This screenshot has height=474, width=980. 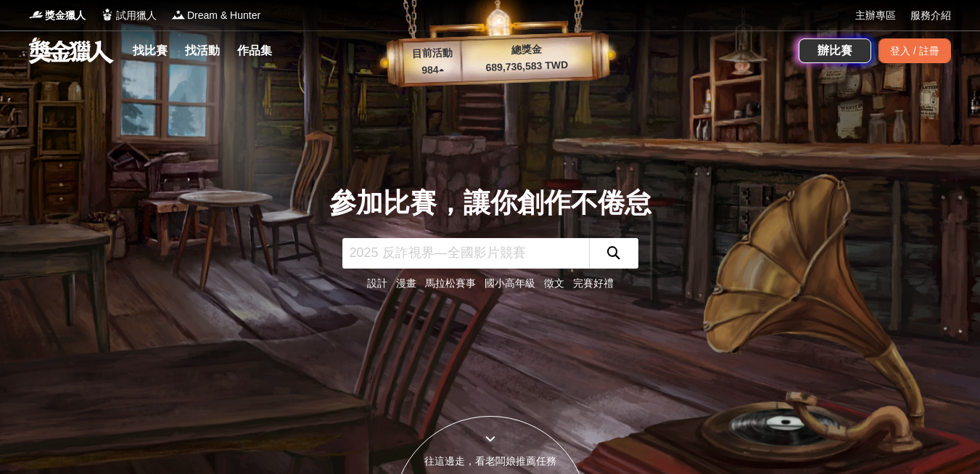 What do you see at coordinates (431, 54) in the screenshot?
I see `p: 目前活動` at bounding box center [431, 54].